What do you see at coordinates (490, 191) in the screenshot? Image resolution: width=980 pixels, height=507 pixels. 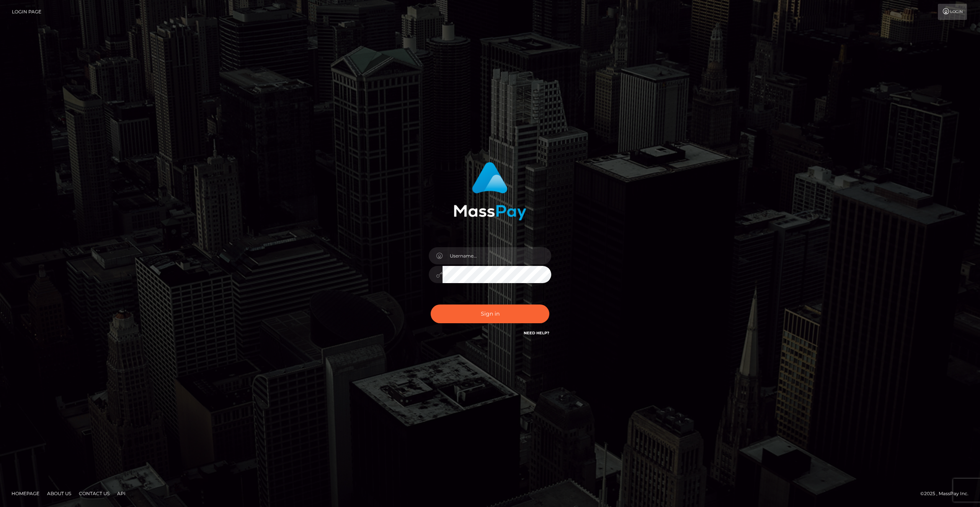 I see `img: MassPay Login` at bounding box center [490, 191].